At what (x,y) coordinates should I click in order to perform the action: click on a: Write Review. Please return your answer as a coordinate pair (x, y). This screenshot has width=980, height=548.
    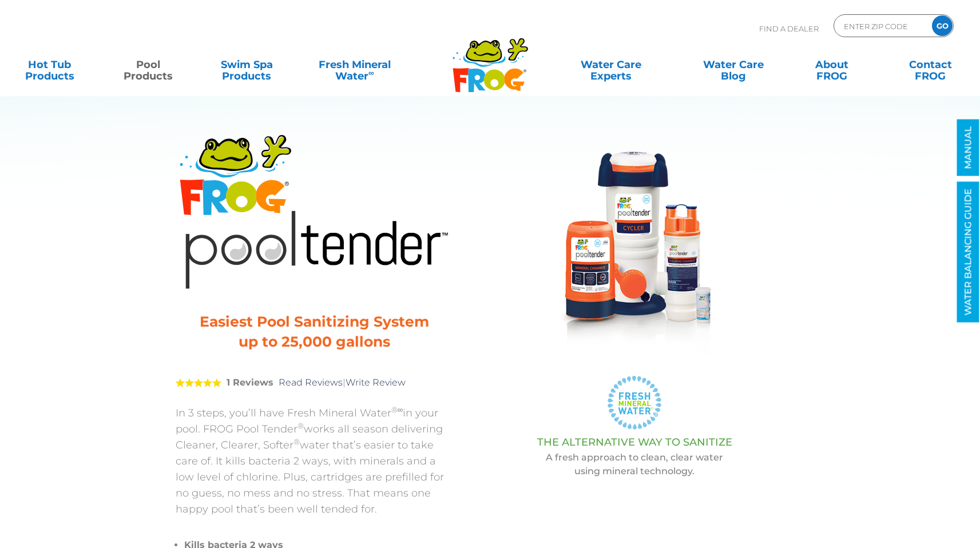
    Looking at the image, I should click on (376, 383).